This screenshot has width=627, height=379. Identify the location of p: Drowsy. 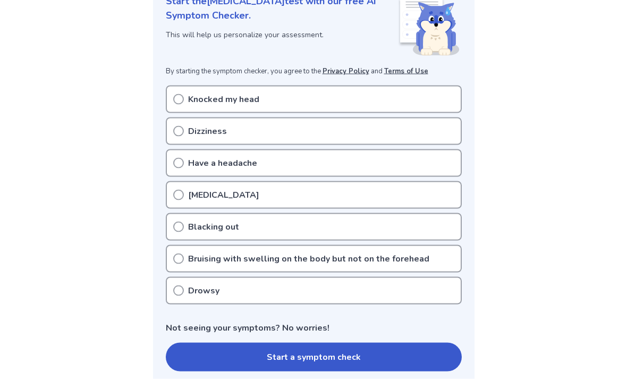
(204, 291).